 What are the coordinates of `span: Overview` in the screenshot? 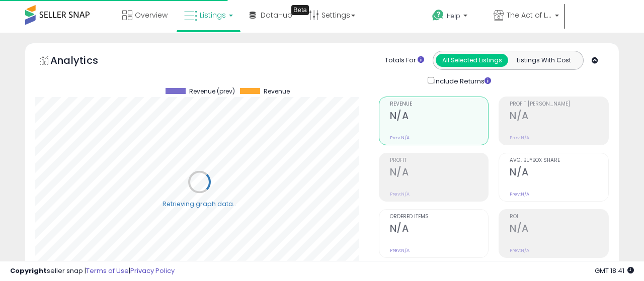 It's located at (151, 15).